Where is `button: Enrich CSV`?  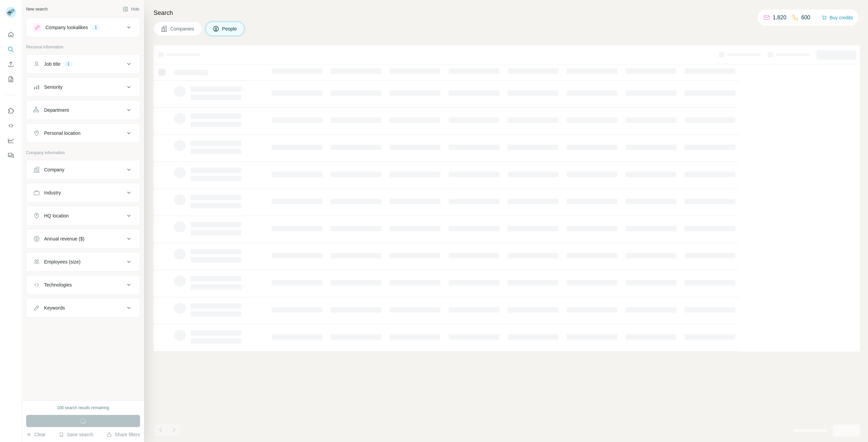 button: Enrich CSV is located at coordinates (11, 64).